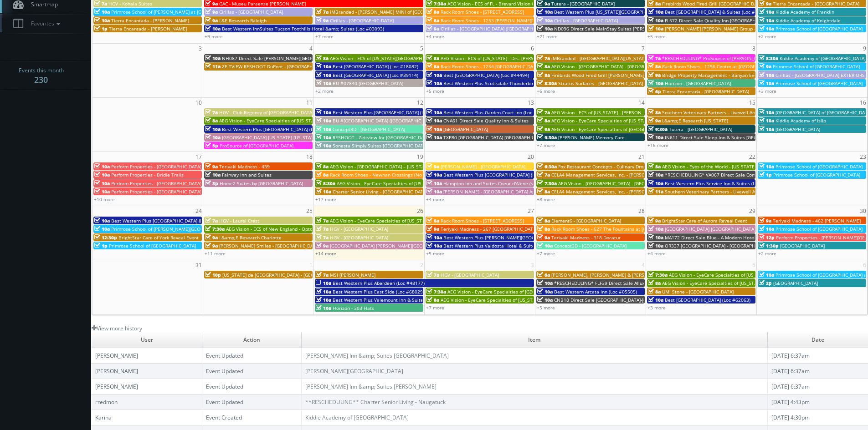 The width and height of the screenshot is (868, 430). I want to click on span: Southern Veterinary Partners - Livewell Animal Urgent Care of Goodyear, so click(743, 192).